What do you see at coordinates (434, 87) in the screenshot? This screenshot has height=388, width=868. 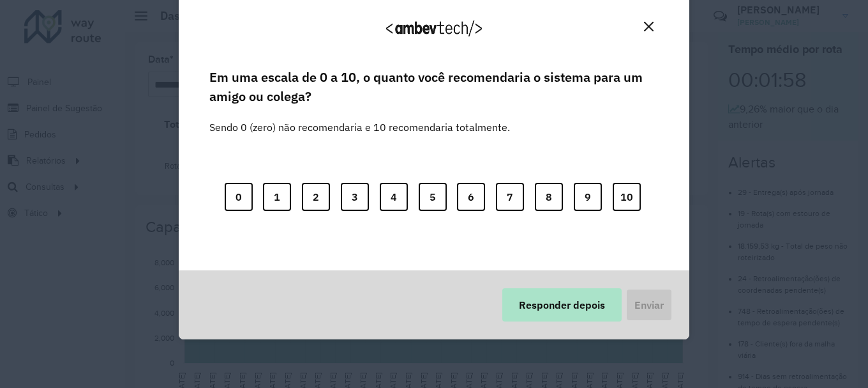 I see `label: Em uma escala de 0 a 10, o quanto você recomendaria o sistema para um amigo ou colega?` at bounding box center [434, 87].